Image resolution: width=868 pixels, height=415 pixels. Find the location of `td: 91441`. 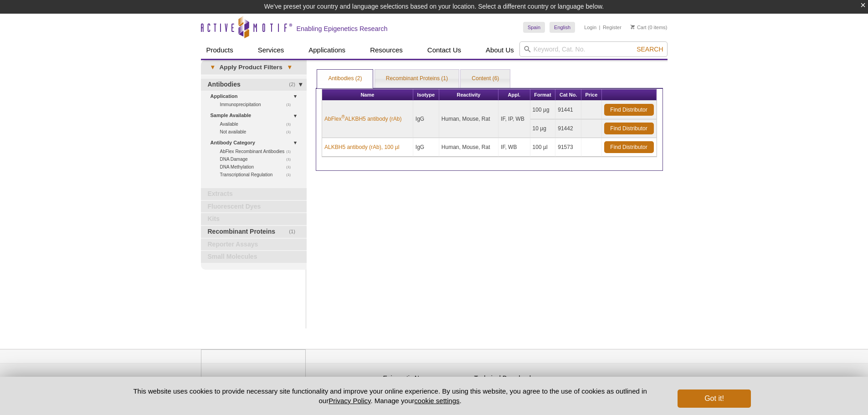

td: 91441 is located at coordinates (568, 110).